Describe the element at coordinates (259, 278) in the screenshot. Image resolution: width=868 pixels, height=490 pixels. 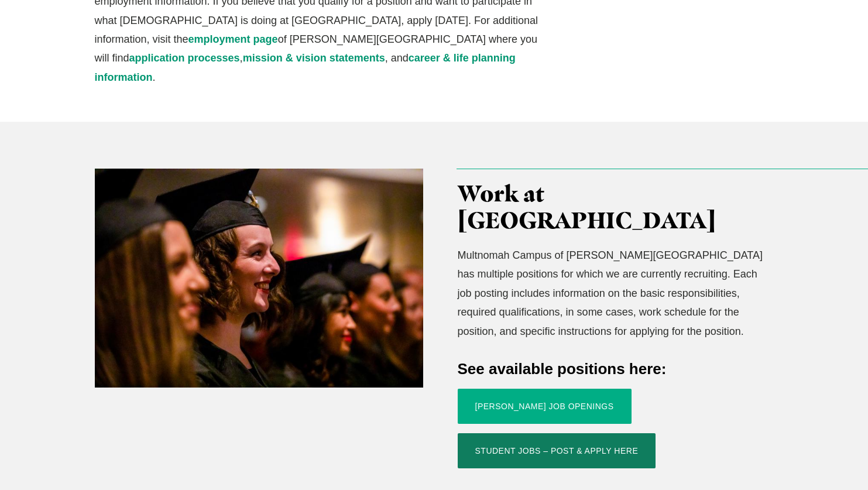
I see `img: Registrar_2019_12_13_Graduation-49-2` at that location.